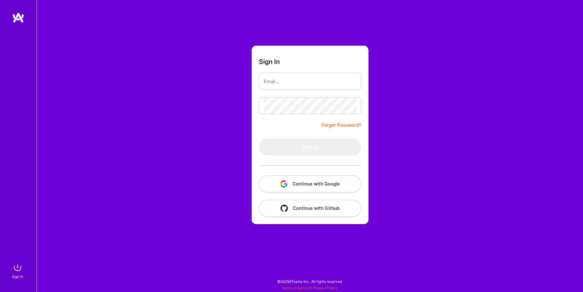 The image size is (583, 292). What do you see at coordinates (18, 267) in the screenshot?
I see `img: sign in` at bounding box center [18, 267].